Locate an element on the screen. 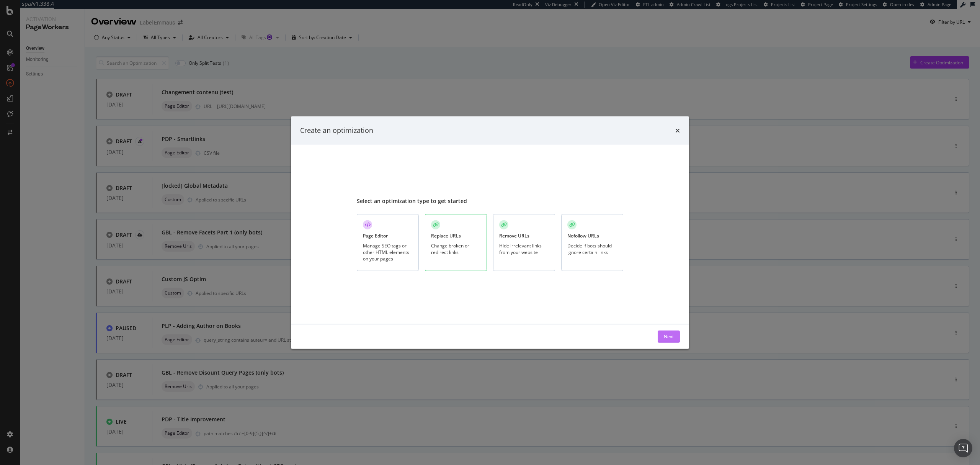 This screenshot has height=465, width=980. div: Nofollow URLs is located at coordinates (583, 236).